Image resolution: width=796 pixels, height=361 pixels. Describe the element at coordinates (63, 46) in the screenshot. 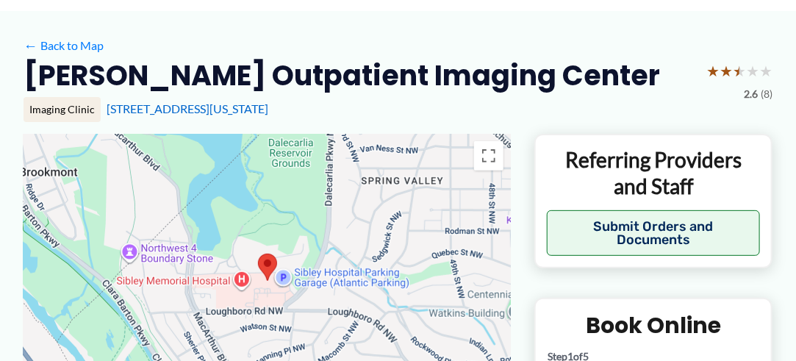

I see `a: ←Back to Map` at that location.